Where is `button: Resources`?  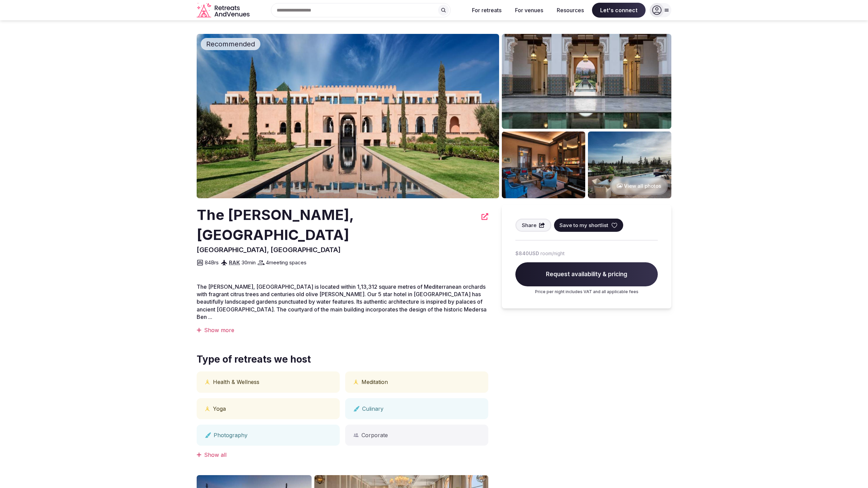 button: Resources is located at coordinates (571, 10).